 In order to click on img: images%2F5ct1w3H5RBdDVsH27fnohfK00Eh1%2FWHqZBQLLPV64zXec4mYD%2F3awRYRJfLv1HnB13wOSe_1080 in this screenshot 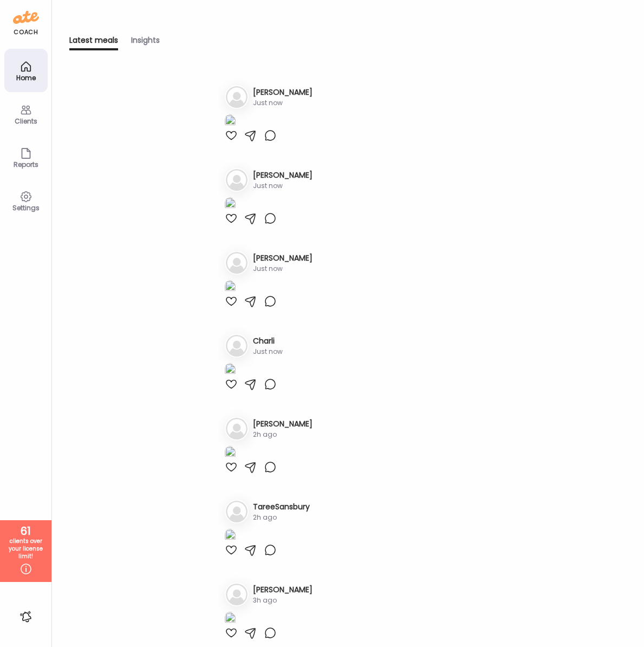, I will do `click(230, 287)`.